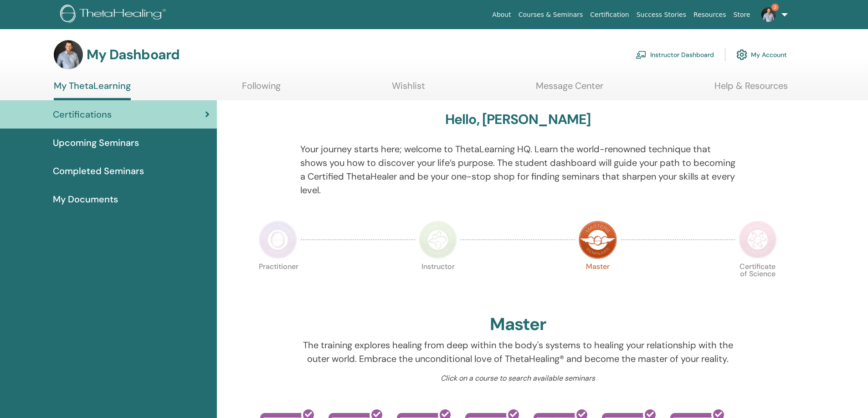  I want to click on img: Master, so click(598, 240).